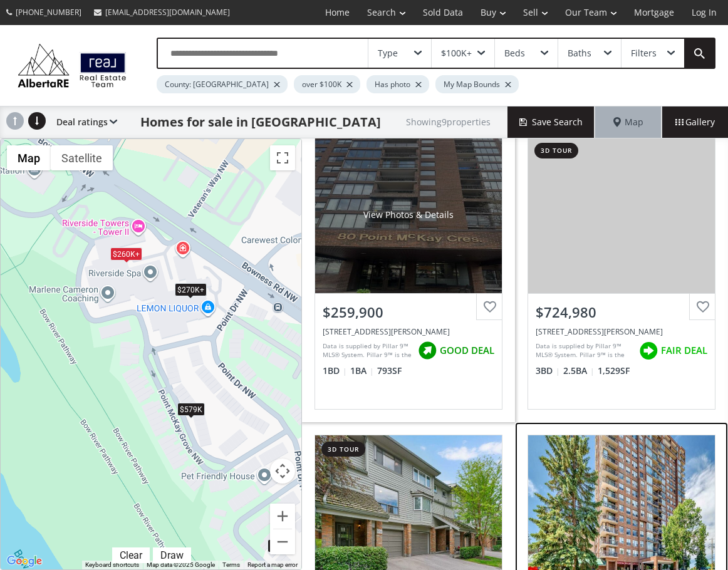 The image size is (728, 570). What do you see at coordinates (283, 517) in the screenshot?
I see `button: Zoom in` at bounding box center [283, 517].